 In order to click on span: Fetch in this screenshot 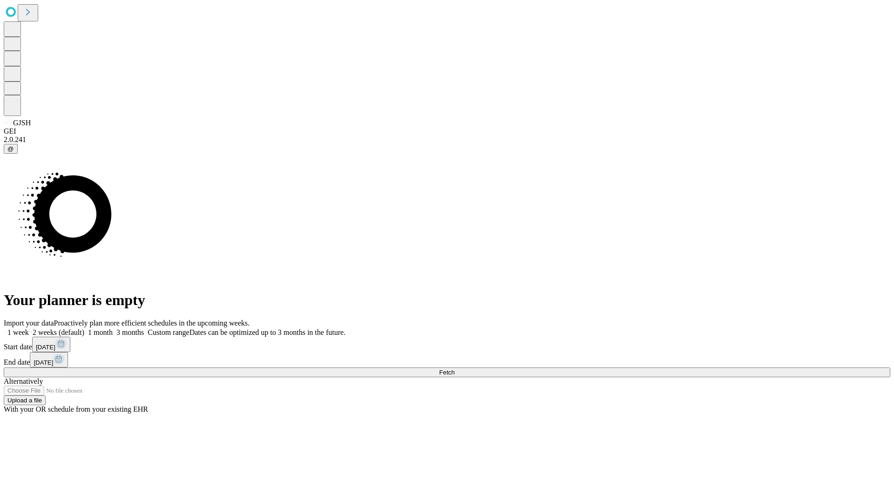, I will do `click(446, 372)`.